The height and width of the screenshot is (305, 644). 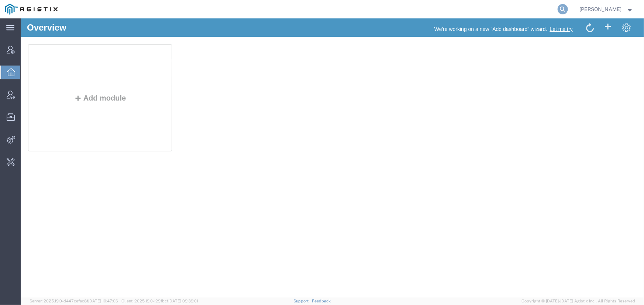 What do you see at coordinates (540, 11) in the screenshot?
I see `a: Let me try` at bounding box center [540, 11].